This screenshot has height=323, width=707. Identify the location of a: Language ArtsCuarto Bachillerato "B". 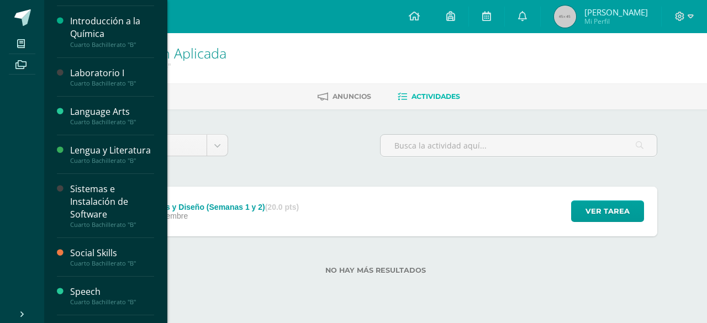
(112, 115).